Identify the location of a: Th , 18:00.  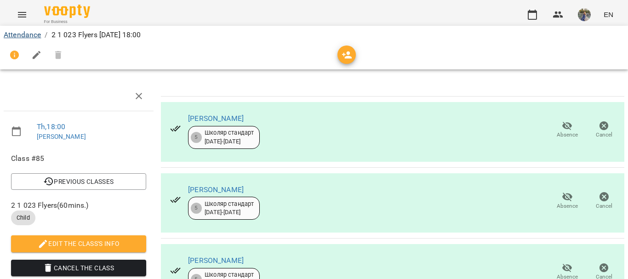
(51, 126).